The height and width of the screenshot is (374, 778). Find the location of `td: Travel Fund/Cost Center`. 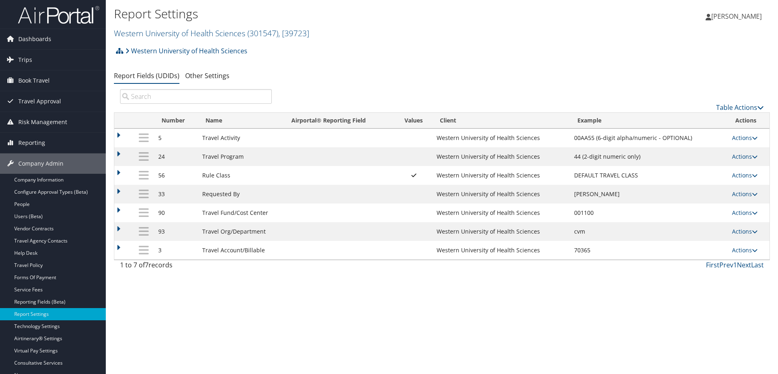

td: Travel Fund/Cost Center is located at coordinates (241, 213).